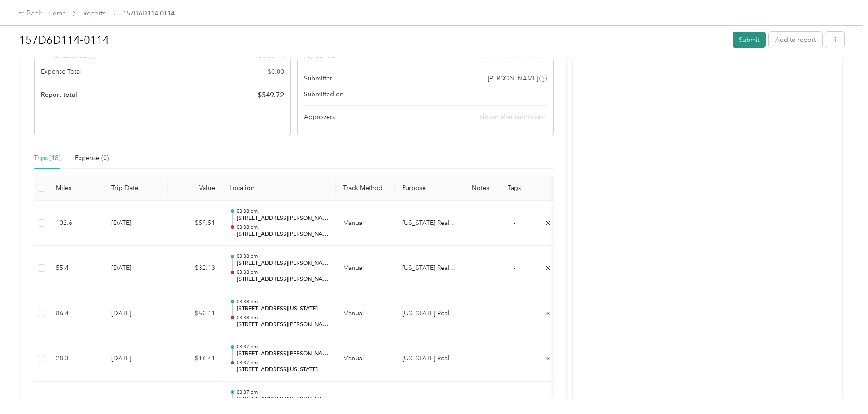 The image size is (868, 414). I want to click on span: Submitter, so click(318, 78).